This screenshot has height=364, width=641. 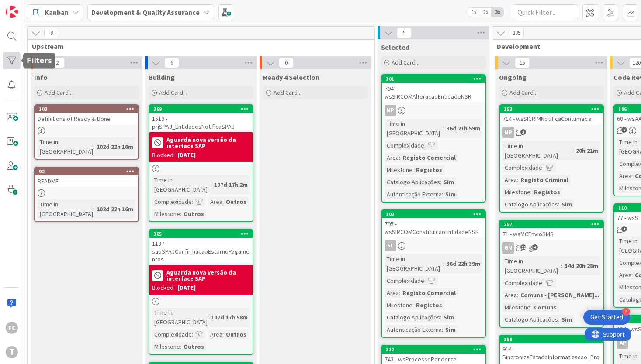 I want to click on span: Kanban, so click(x=57, y=12).